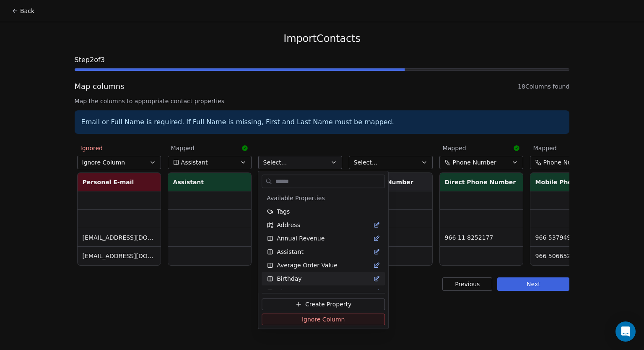 This screenshot has height=350, width=644. What do you see at coordinates (288, 225) in the screenshot?
I see `span: Address` at bounding box center [288, 225].